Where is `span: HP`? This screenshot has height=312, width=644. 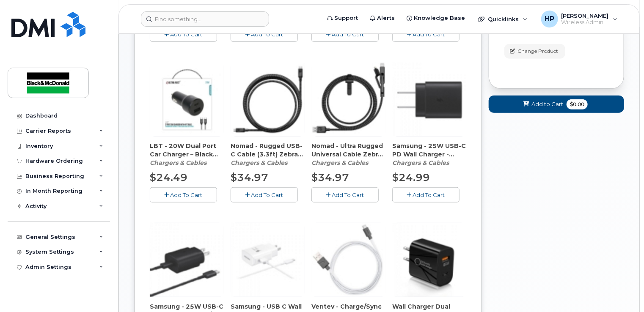
span: HP is located at coordinates (549, 19).